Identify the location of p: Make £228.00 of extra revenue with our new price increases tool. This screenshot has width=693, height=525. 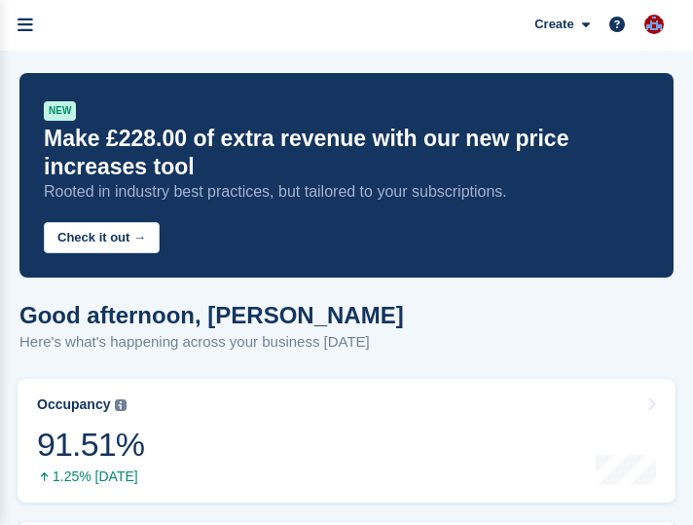
(347, 153).